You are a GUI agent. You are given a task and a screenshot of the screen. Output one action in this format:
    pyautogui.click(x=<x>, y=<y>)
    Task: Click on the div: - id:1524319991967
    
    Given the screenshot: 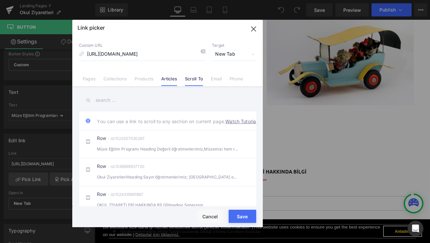 What is the action you would take?
    pyautogui.click(x=125, y=194)
    